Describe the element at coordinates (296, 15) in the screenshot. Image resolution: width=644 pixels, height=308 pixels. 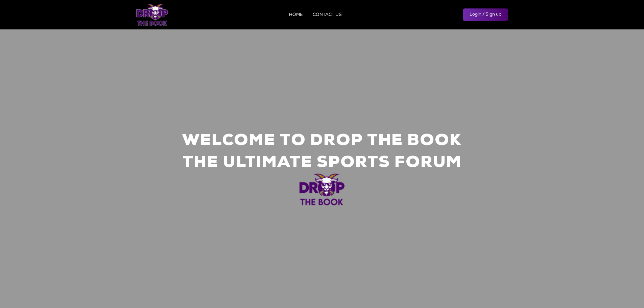
I see `a: HOME` at that location.